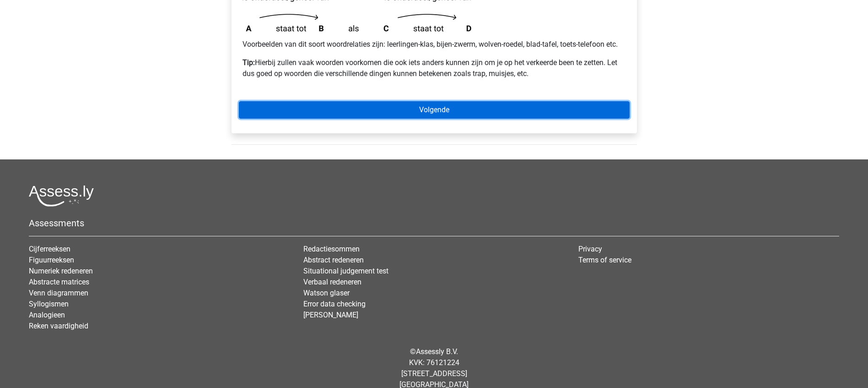 The width and height of the screenshot is (868, 388). What do you see at coordinates (61, 271) in the screenshot?
I see `a: Numeriek redeneren` at bounding box center [61, 271].